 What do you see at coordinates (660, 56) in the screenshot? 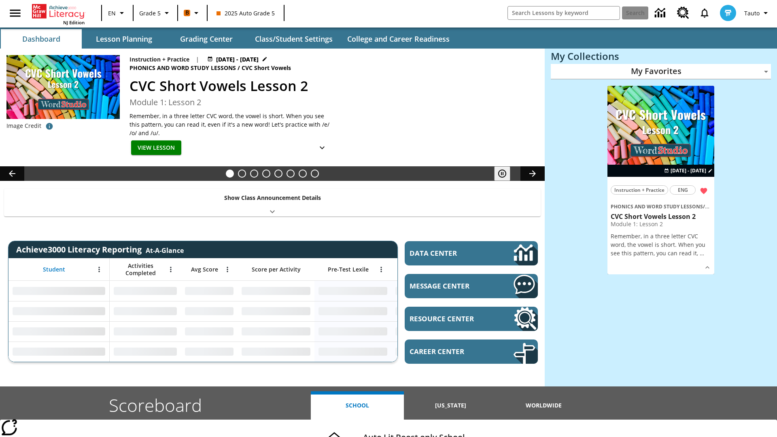
I see `h3: My Collections` at bounding box center [660, 56].